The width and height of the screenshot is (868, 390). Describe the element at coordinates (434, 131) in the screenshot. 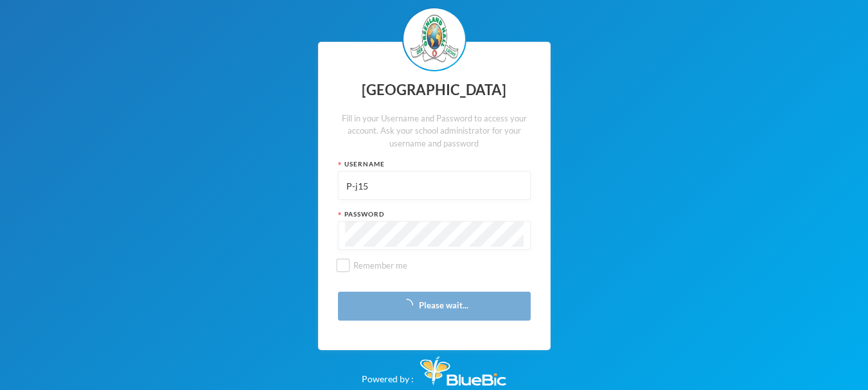

I see `div: Fill in your Username and Password to access your account. Ask your school administrator for your...` at that location.